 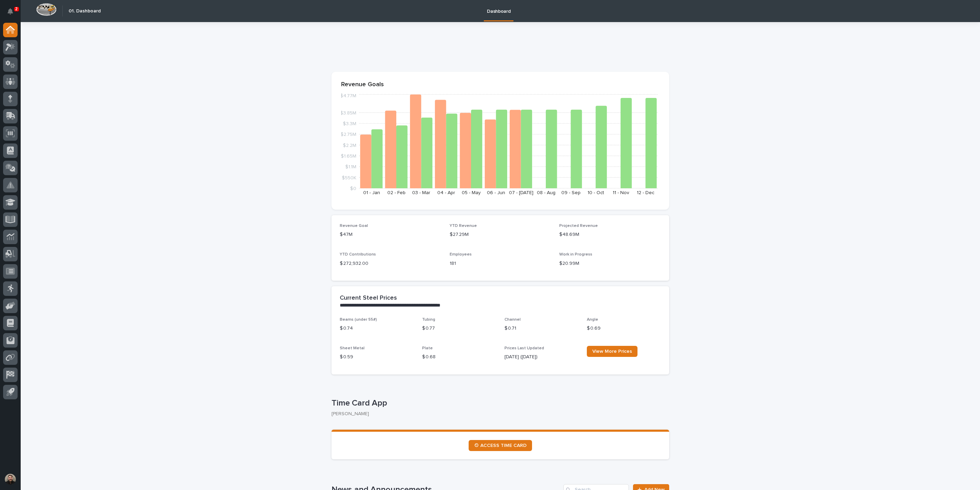 I want to click on p: $ 0.74, so click(x=376, y=328).